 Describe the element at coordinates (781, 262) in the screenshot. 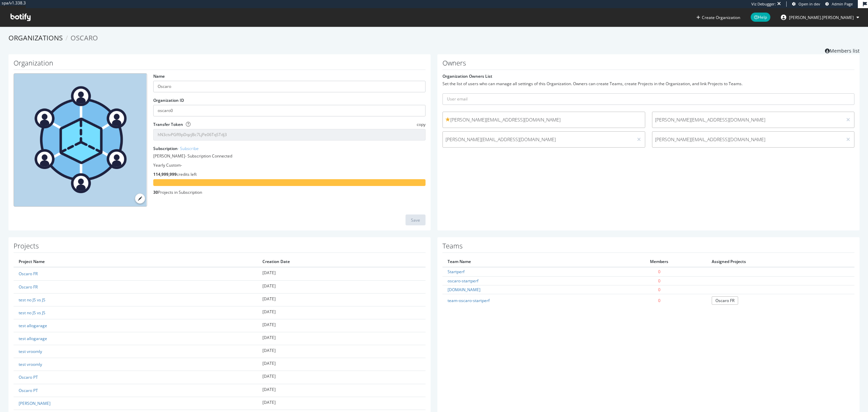

I see `th: Assigned Projects` at that location.